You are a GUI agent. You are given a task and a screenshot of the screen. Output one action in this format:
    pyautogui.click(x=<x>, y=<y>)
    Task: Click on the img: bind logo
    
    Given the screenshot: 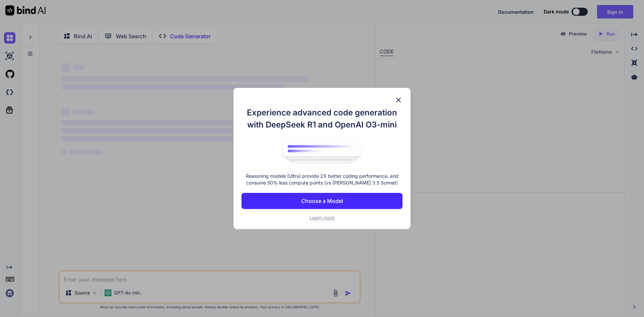 What is the action you would take?
    pyautogui.click(x=322, y=152)
    